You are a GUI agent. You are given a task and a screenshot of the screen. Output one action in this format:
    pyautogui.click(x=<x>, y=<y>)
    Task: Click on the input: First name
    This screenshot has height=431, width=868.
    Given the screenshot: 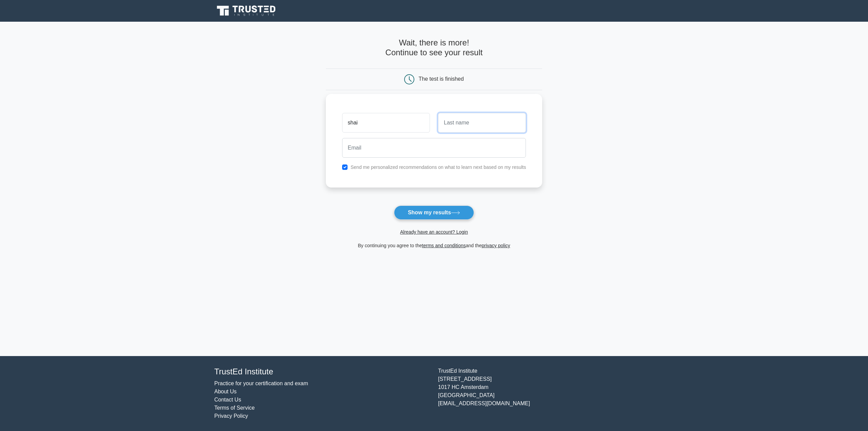 What is the action you would take?
    pyautogui.click(x=386, y=122)
    